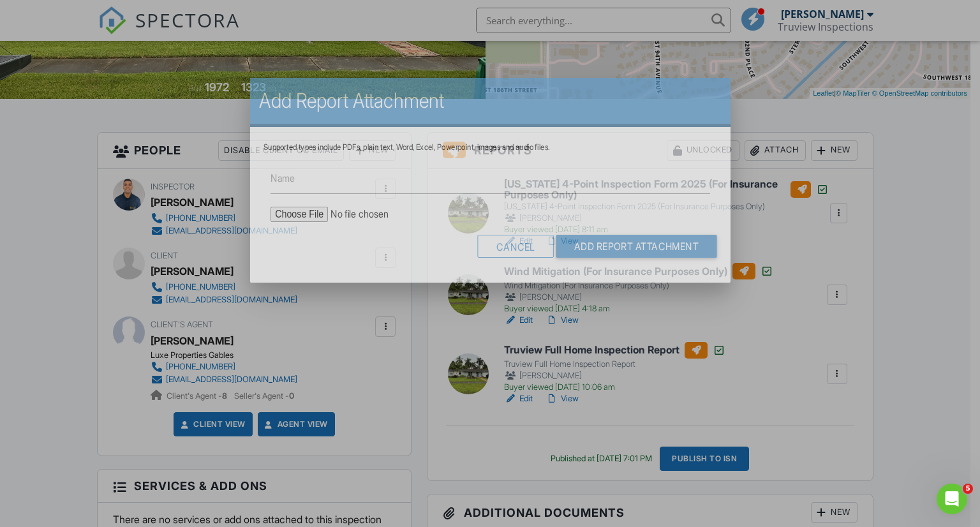 Image resolution: width=980 pixels, height=527 pixels. Describe the element at coordinates (490, 147) in the screenshot. I see `div: Supported types include PDFs, plain text, Word, Excel, Powerpoint, images and audio files.` at that location.